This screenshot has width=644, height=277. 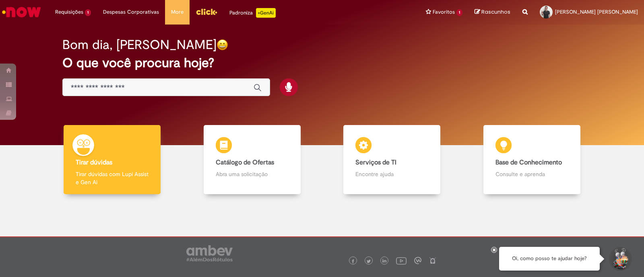 I want to click on img: logo_footer_facebook.png, so click(x=353, y=262).